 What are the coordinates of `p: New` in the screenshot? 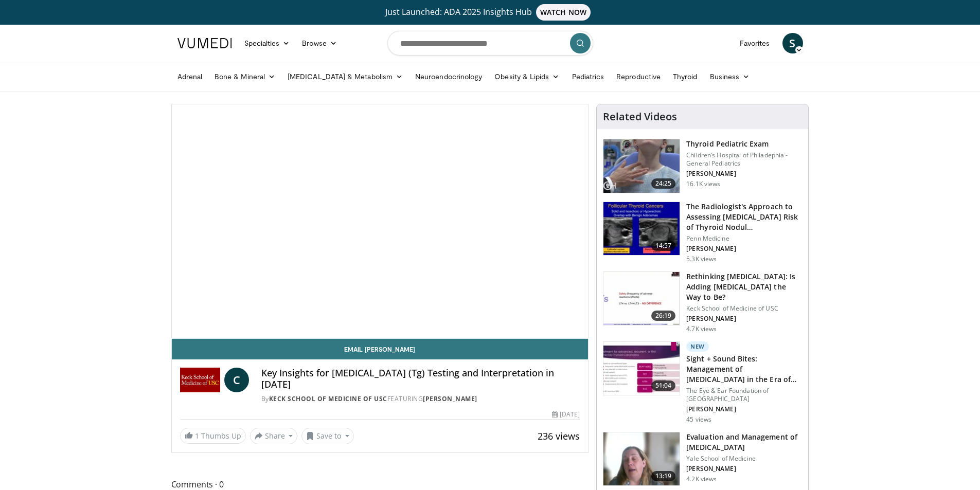 It's located at (698, 347).